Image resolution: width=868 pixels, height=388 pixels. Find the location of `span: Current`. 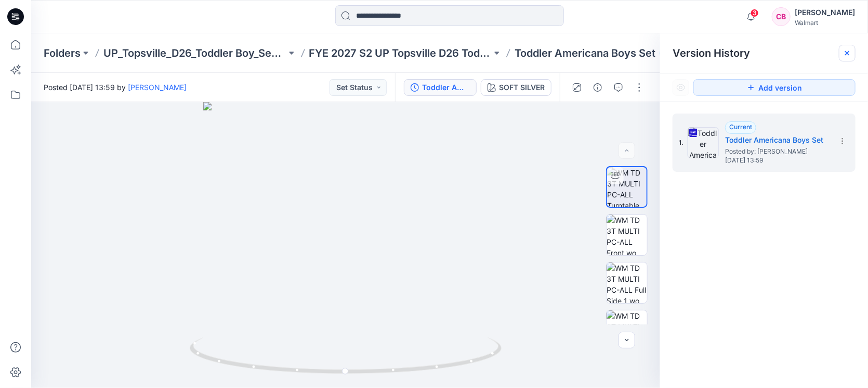

span: Current is located at coordinates (740, 126).